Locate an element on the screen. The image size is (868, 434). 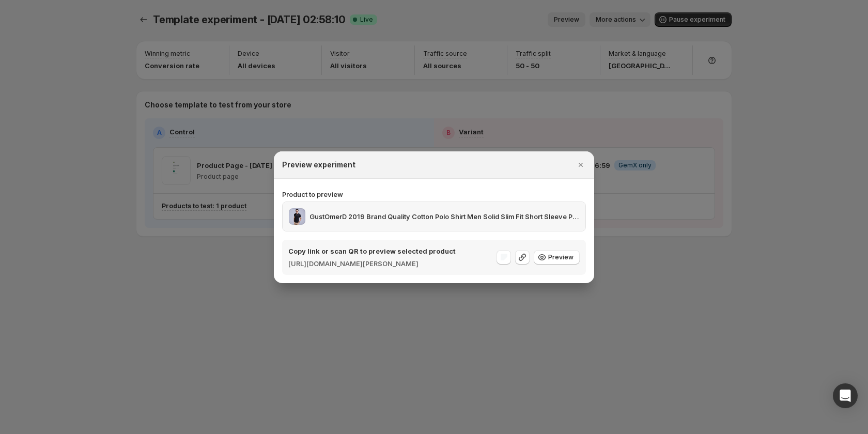
button: Preview is located at coordinates (556, 258).